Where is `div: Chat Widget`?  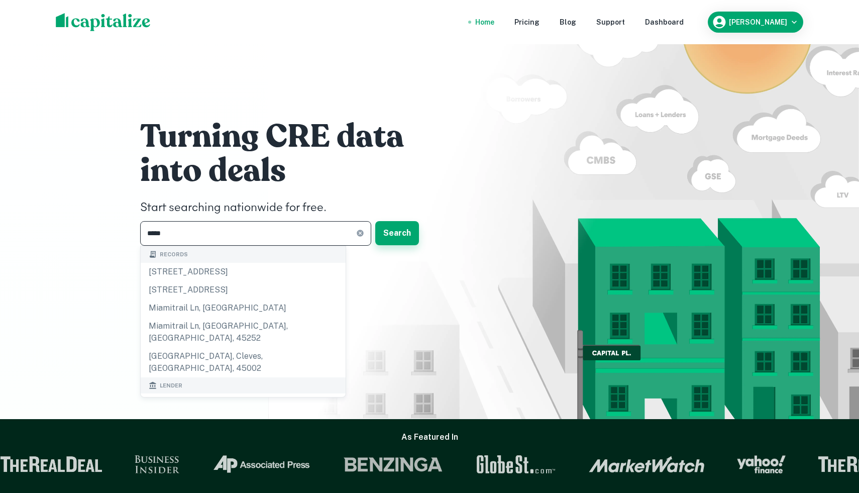
div: Chat Widget is located at coordinates (834, 437).